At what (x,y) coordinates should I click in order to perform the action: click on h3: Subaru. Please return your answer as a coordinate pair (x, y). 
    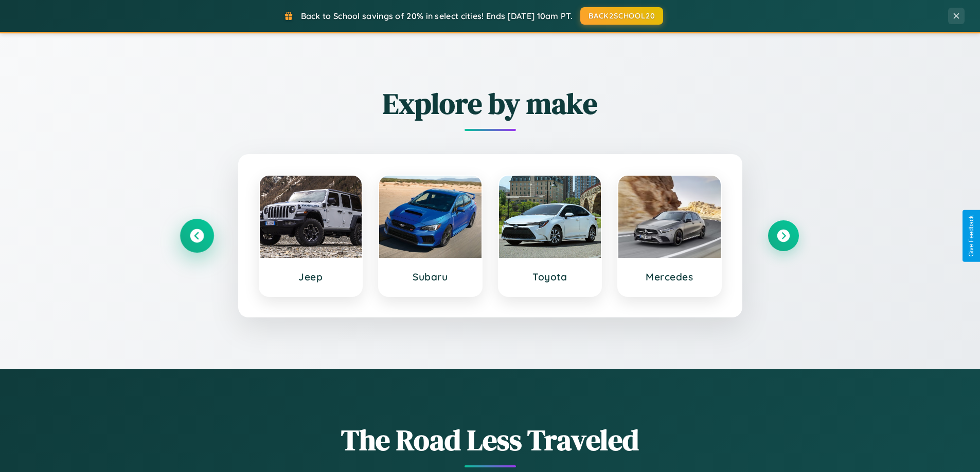
    Looking at the image, I should click on (430, 277).